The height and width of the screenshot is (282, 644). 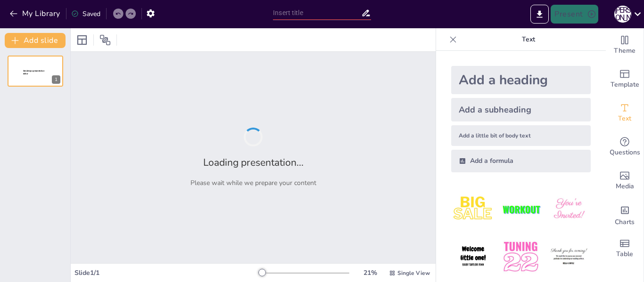 What do you see at coordinates (413, 274) in the screenshot?
I see `span: Single View` at bounding box center [413, 274].